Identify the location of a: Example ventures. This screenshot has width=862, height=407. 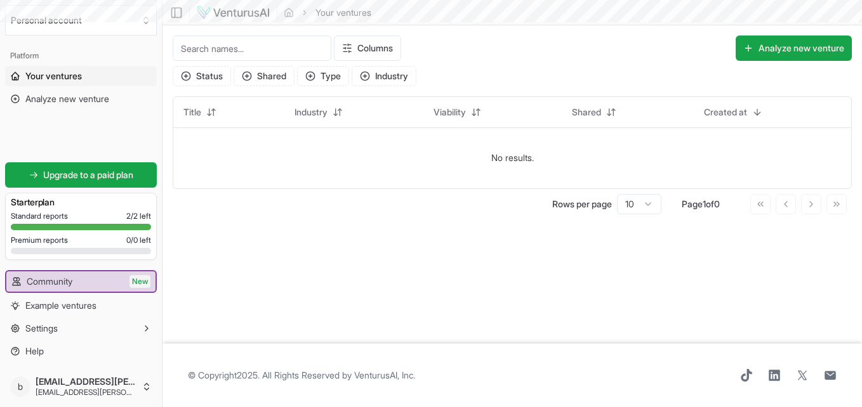
(81, 306).